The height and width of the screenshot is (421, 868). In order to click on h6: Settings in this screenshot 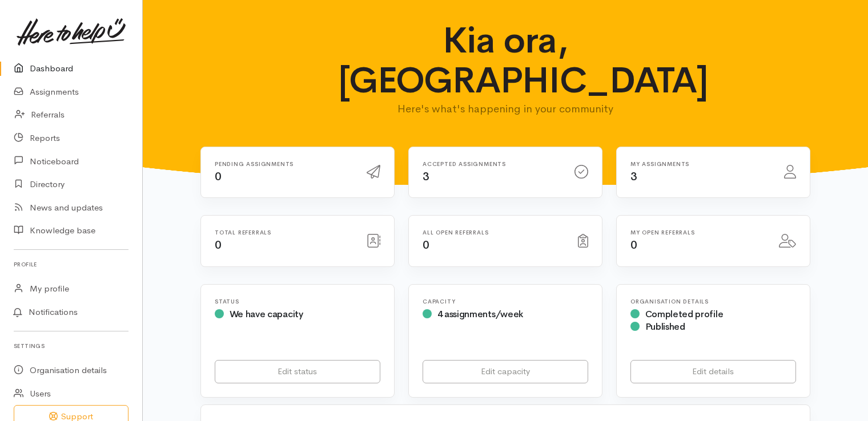, I will do `click(71, 346)`.